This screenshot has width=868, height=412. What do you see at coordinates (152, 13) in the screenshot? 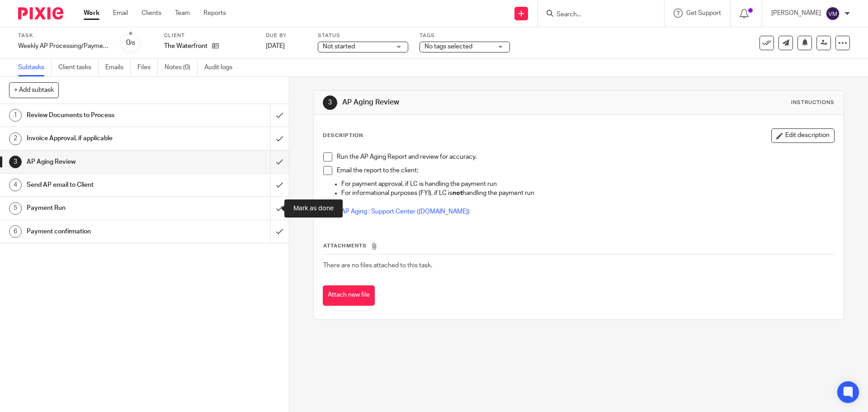
I see `a: Clients` at bounding box center [152, 13].